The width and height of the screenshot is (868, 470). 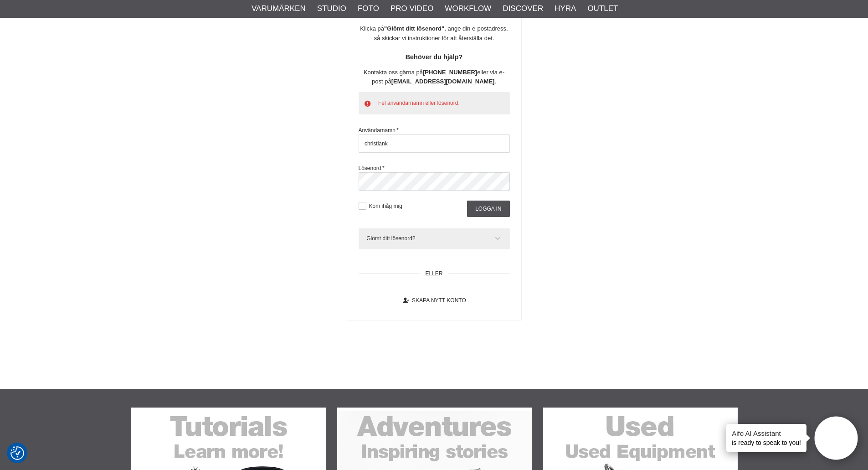 I want to click on p: Klicka på , ange din e-postadress, så skickar vi instruktioner för att återställa det., so click(x=434, y=33).